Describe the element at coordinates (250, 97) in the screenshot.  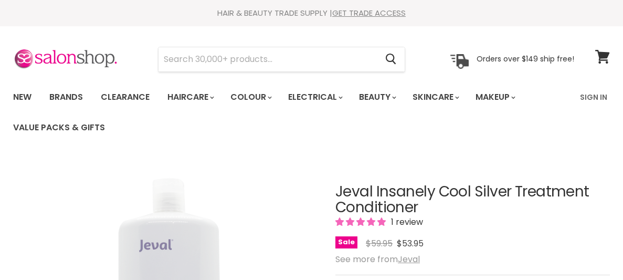
I see `a: Colour` at that location.